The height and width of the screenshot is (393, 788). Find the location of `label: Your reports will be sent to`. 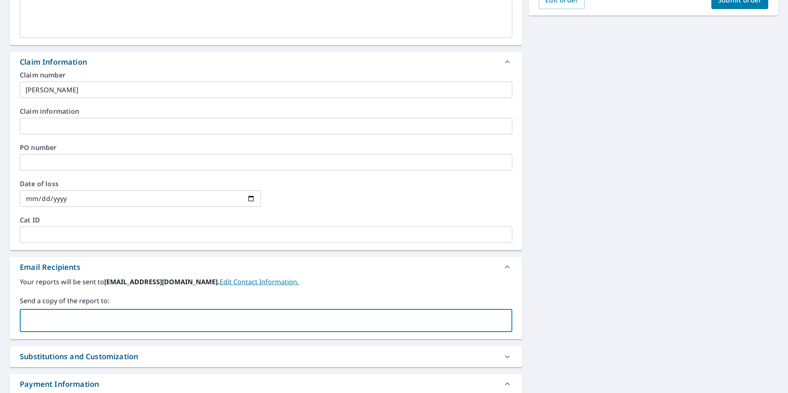

label: Your reports will be sent to is located at coordinates (266, 282).